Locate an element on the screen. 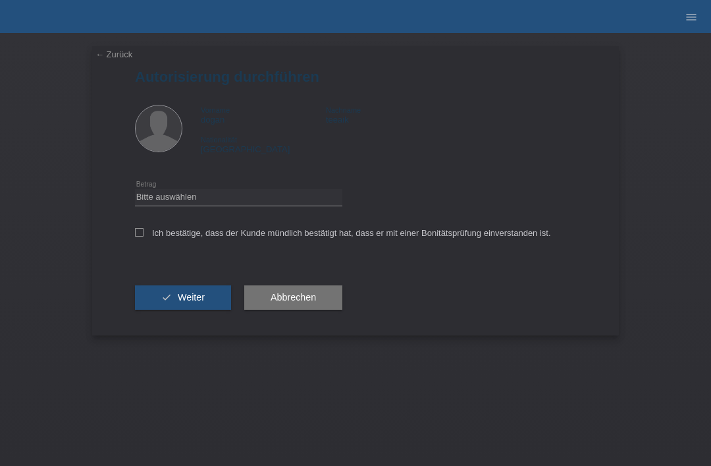 The width and height of the screenshot is (711, 466). i: check is located at coordinates (167, 297).